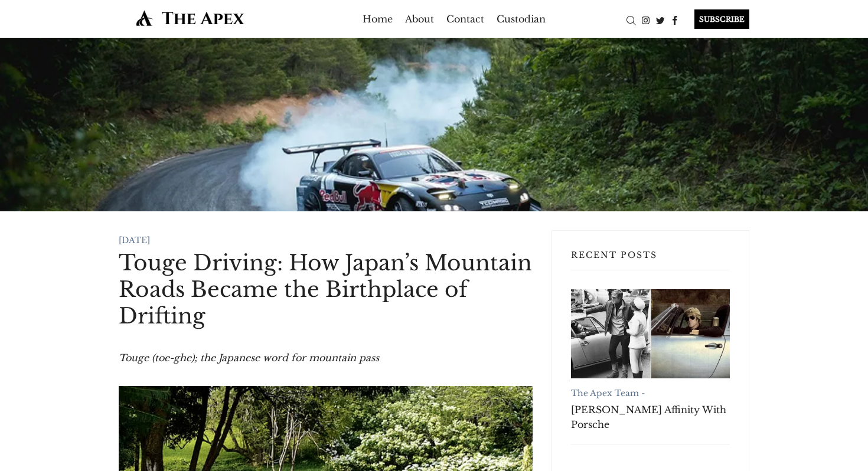 The width and height of the screenshot is (868, 471). I want to click on a: Robert Redford's Affinity With Porsche, so click(650, 334).